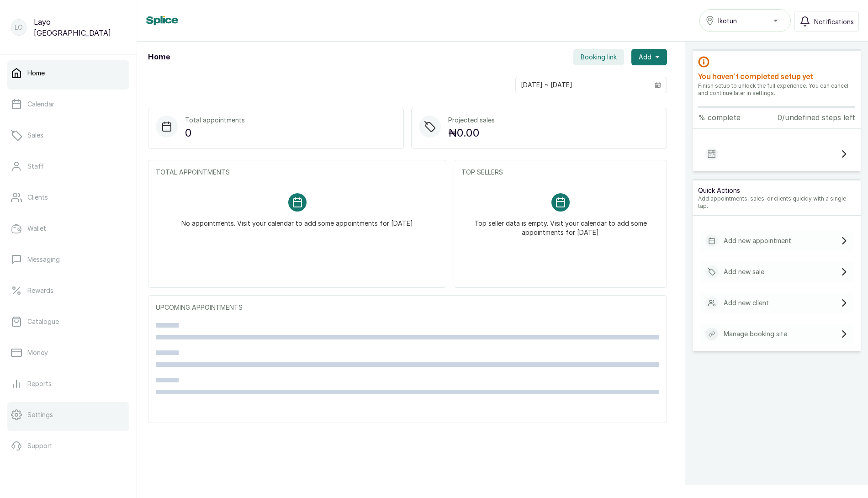 The height and width of the screenshot is (498, 868). Describe the element at coordinates (40, 415) in the screenshot. I see `p: Settings` at that location.